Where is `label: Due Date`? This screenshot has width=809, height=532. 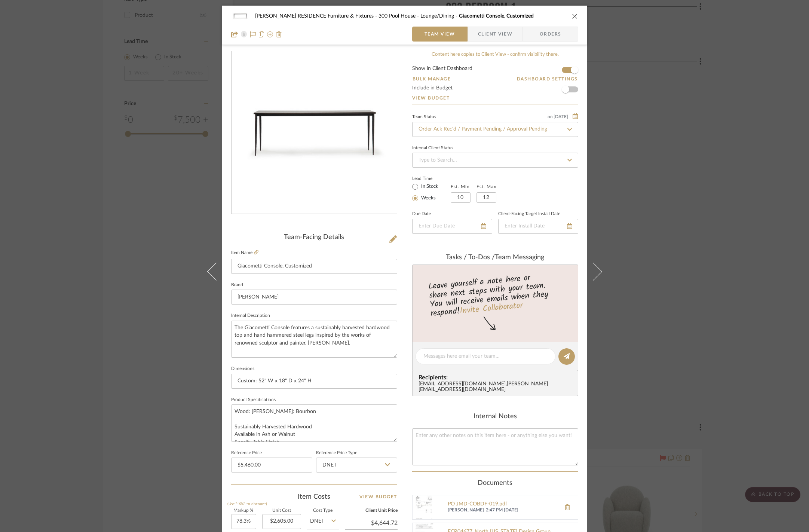 label: Due Date is located at coordinates (422, 214).